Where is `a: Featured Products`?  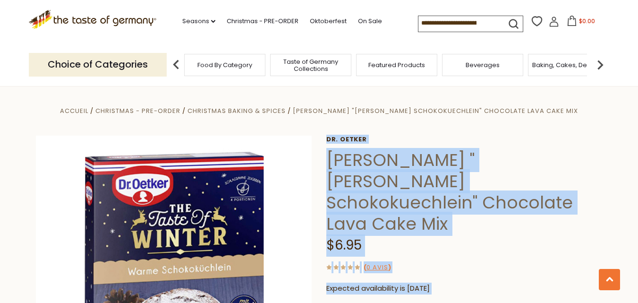
a: Featured Products is located at coordinates (397, 65).